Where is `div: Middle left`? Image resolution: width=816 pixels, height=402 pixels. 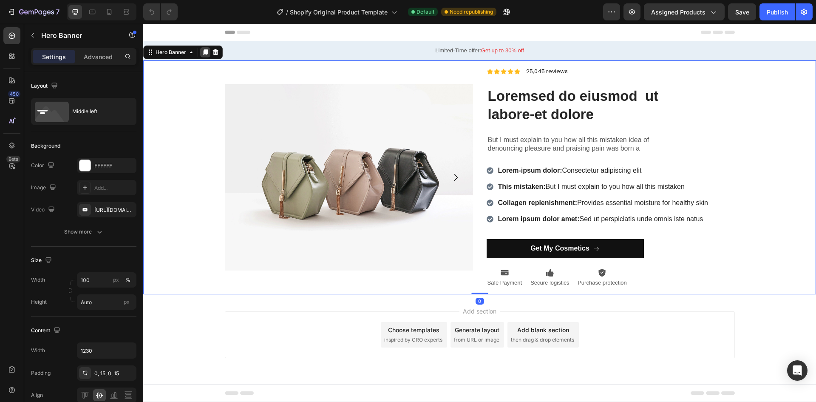
div: Middle left is located at coordinates (98, 111).